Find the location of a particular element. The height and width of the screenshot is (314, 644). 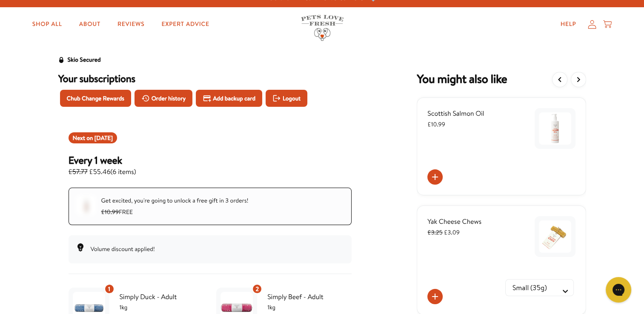

svg: Security is located at coordinates (61, 60).